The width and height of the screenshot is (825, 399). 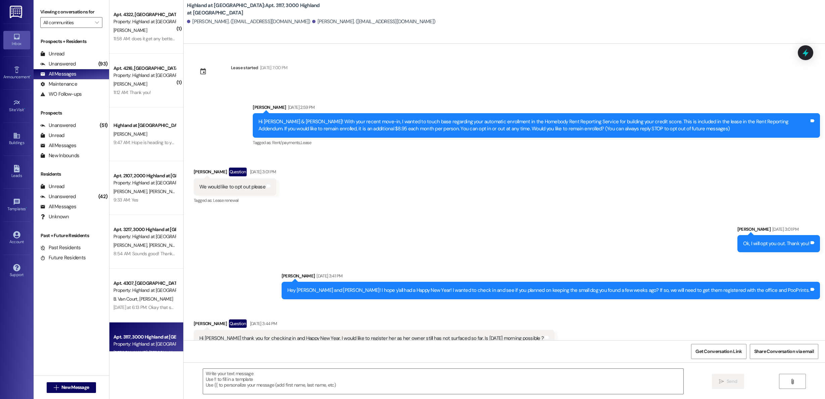 I want to click on div: Past + Future Residents, so click(x=71, y=235).